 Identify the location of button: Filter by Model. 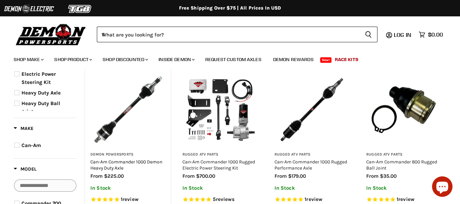
(25, 170).